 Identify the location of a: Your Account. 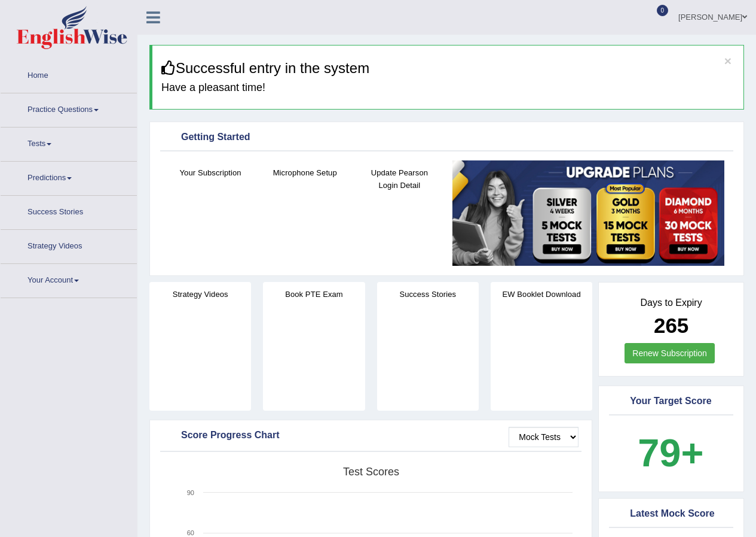
(69, 279).